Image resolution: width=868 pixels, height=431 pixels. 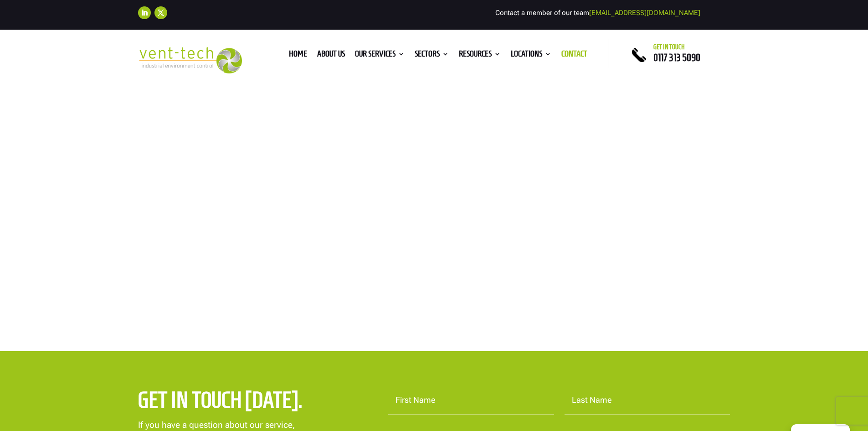 I want to click on a: Resources, so click(x=480, y=56).